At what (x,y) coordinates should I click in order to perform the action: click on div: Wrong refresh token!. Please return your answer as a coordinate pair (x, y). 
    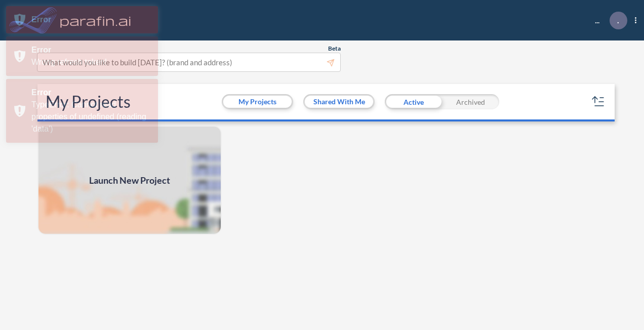
    Looking at the image, I should click on (90, 62).